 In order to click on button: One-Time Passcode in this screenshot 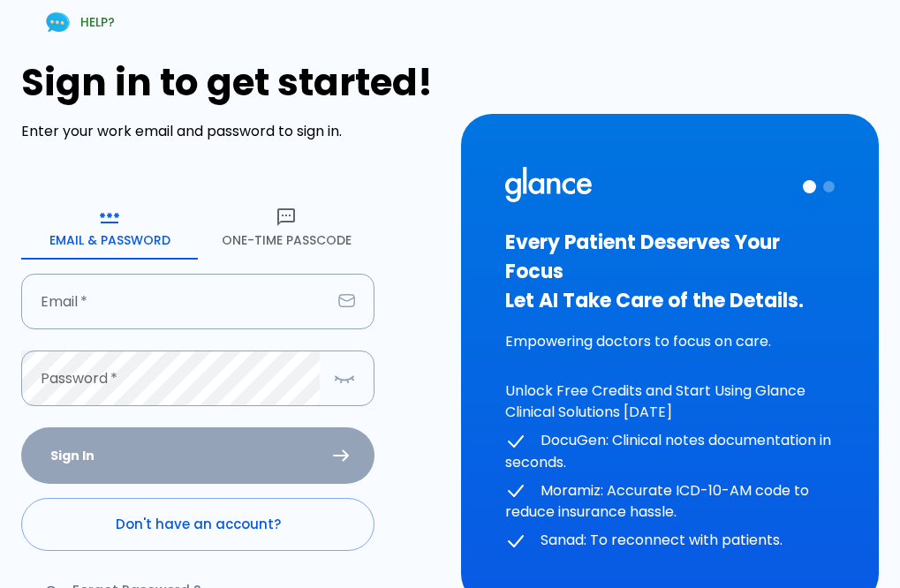, I will do `click(286, 227)`.